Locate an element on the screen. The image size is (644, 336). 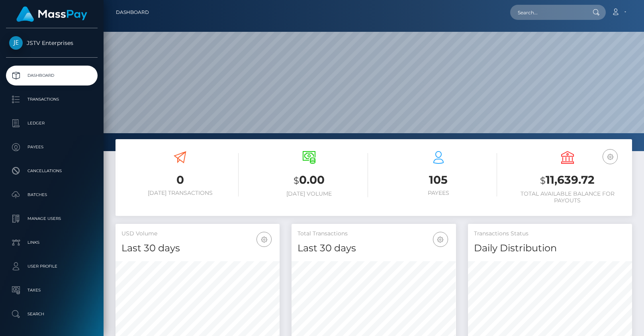
h3: 11,639.72 is located at coordinates (568, 180).